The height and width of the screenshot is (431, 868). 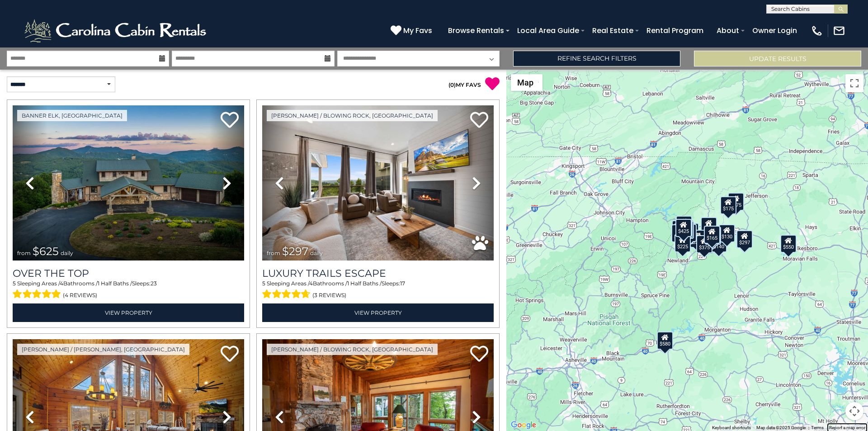 What do you see at coordinates (712, 235) in the screenshot?
I see `div: $165` at bounding box center [712, 235].